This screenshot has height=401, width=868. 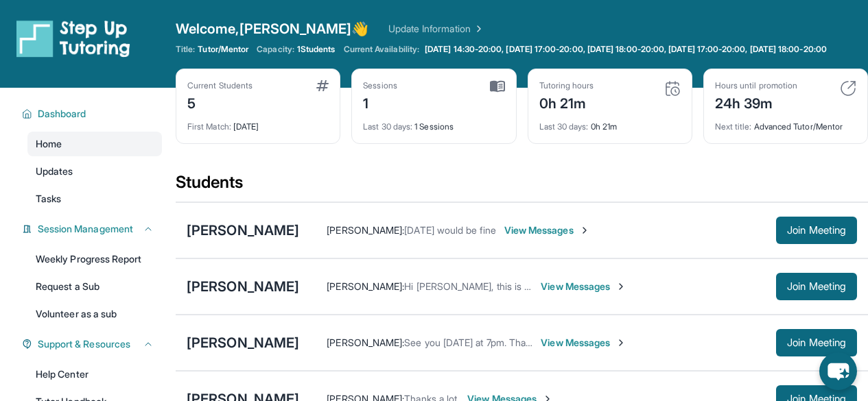 What do you see at coordinates (93, 114) in the screenshot?
I see `button: Dashboard` at bounding box center [93, 114].